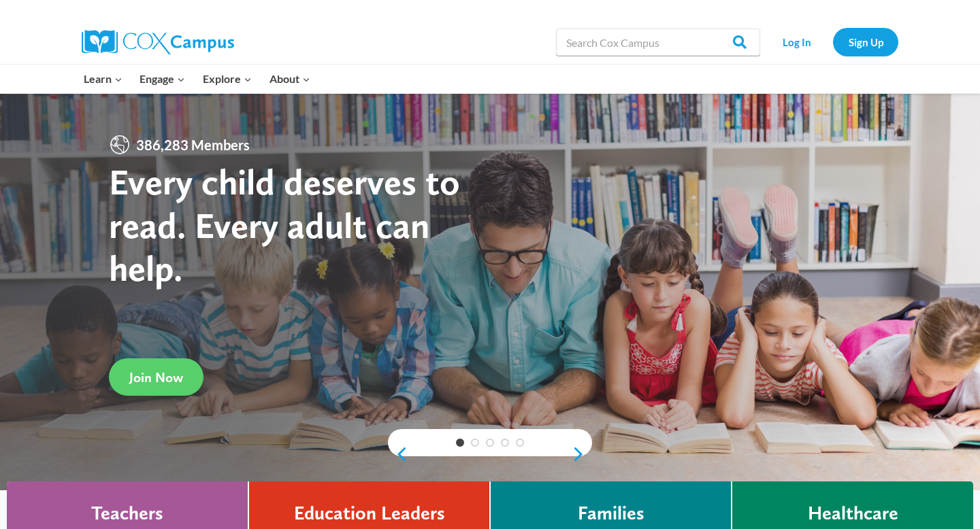 This screenshot has height=529, width=980. Describe the element at coordinates (162, 79) in the screenshot. I see `span: Engage` at that location.